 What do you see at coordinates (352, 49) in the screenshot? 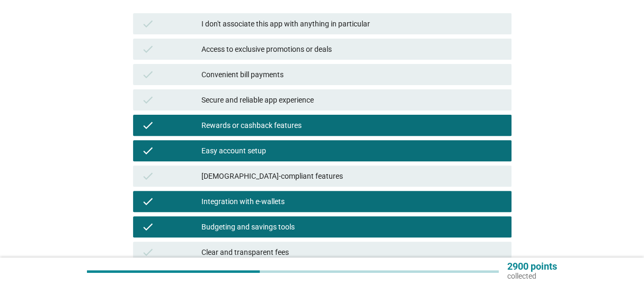
I see `div: Access to exclusive promotions or deals` at bounding box center [352, 49].